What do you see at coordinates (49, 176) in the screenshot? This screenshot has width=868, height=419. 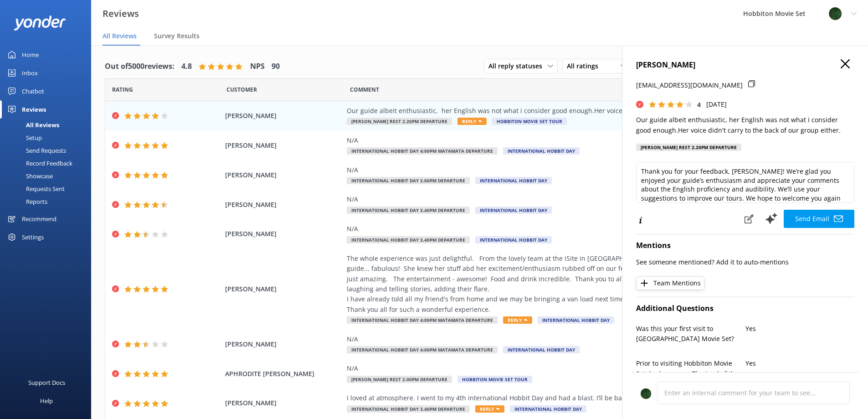 I see `a: Showcase` at bounding box center [49, 176].